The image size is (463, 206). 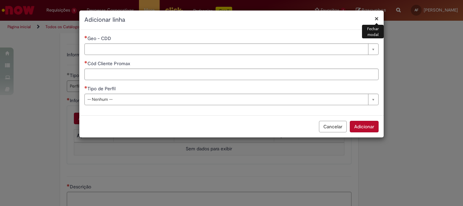 I want to click on span: Necessários - Geo - CDD, so click(x=100, y=38).